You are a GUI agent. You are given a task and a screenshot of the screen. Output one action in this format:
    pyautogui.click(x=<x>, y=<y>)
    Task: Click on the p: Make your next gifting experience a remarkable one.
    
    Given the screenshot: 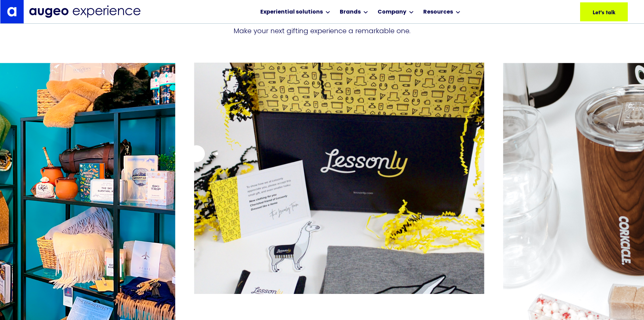 What is the action you would take?
    pyautogui.click(x=322, y=31)
    